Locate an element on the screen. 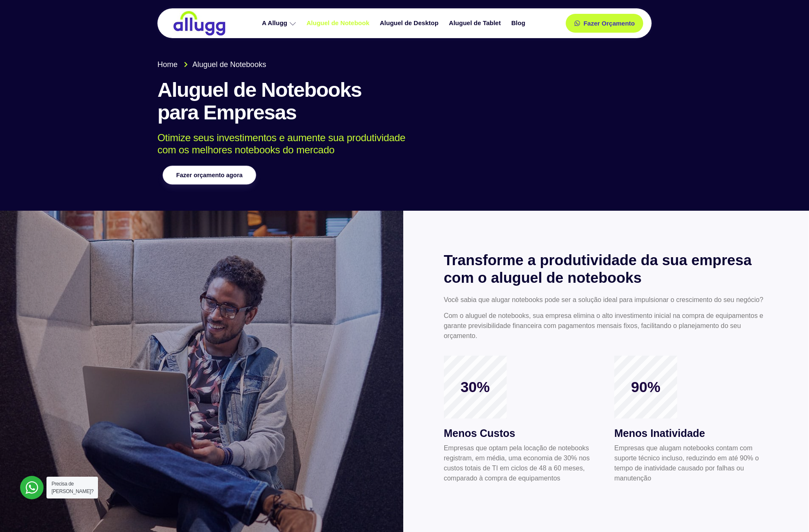  div: Widget de chat is located at coordinates (733, 478).